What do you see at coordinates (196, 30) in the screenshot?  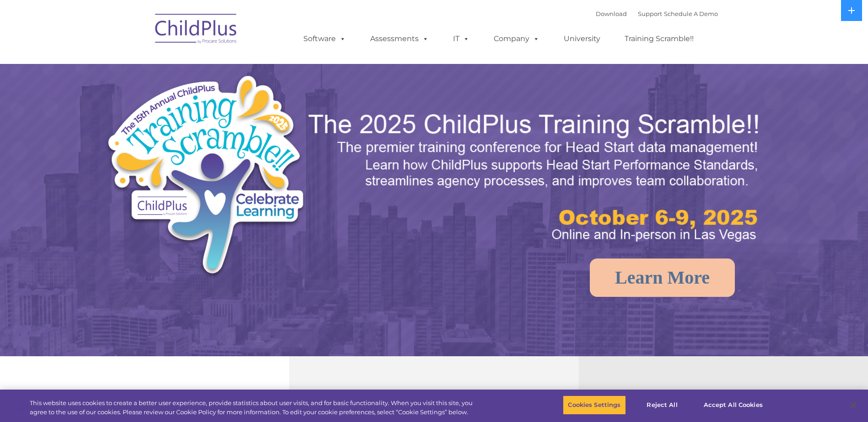 I see `img: ChildPlus by Procare Solutions` at bounding box center [196, 30].